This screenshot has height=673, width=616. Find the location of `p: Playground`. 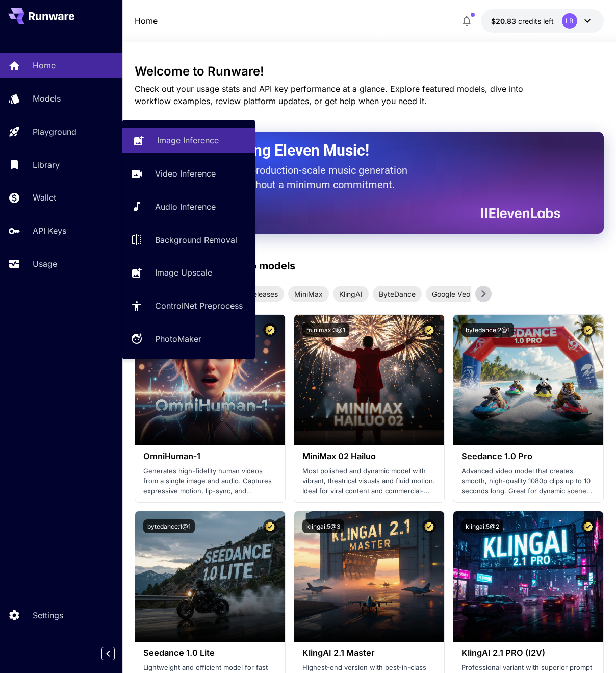

p: Playground is located at coordinates (55, 132).